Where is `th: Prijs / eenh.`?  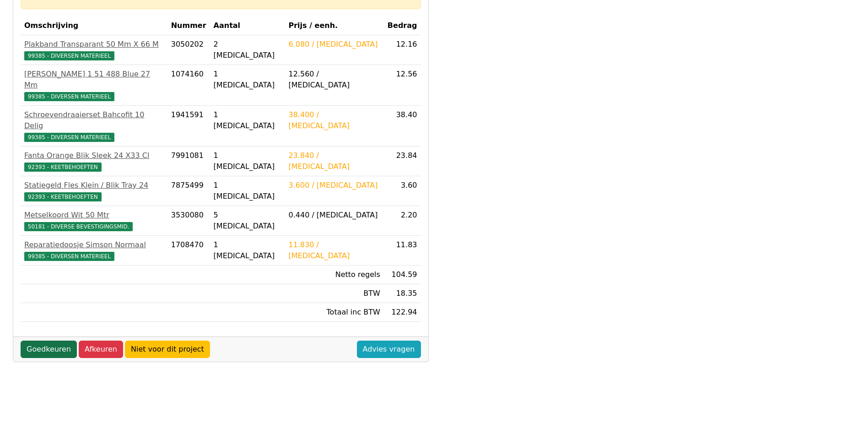 th: Prijs / eenh. is located at coordinates (335, 26).